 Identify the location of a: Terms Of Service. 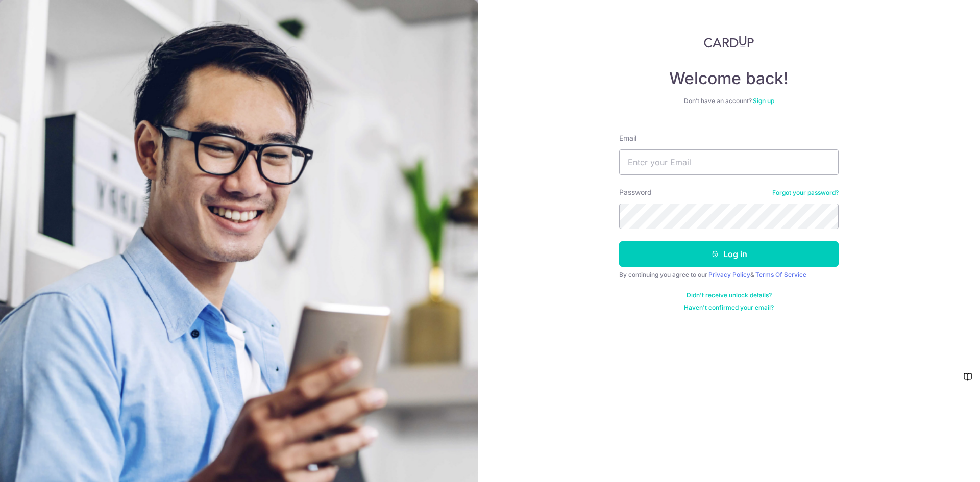
(781, 275).